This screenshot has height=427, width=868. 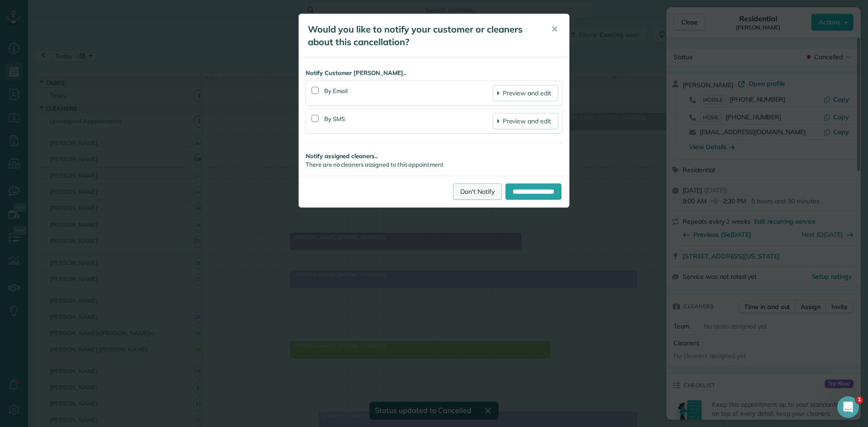 What do you see at coordinates (859, 400) in the screenshot?
I see `span: 1` at bounding box center [859, 400].